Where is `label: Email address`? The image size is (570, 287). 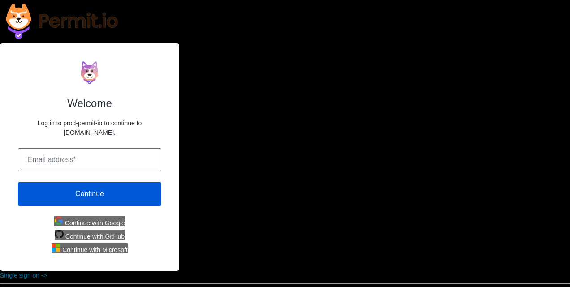
label: Email address is located at coordinates (50, 160).